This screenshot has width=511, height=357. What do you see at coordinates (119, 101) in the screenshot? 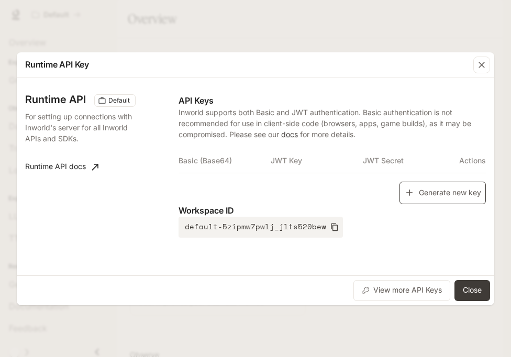
I see `span: Default` at bounding box center [119, 101].